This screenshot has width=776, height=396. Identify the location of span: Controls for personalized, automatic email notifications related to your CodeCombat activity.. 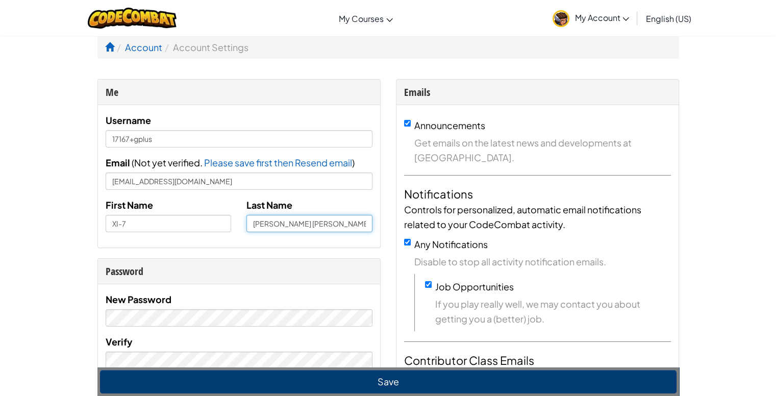
(522, 217).